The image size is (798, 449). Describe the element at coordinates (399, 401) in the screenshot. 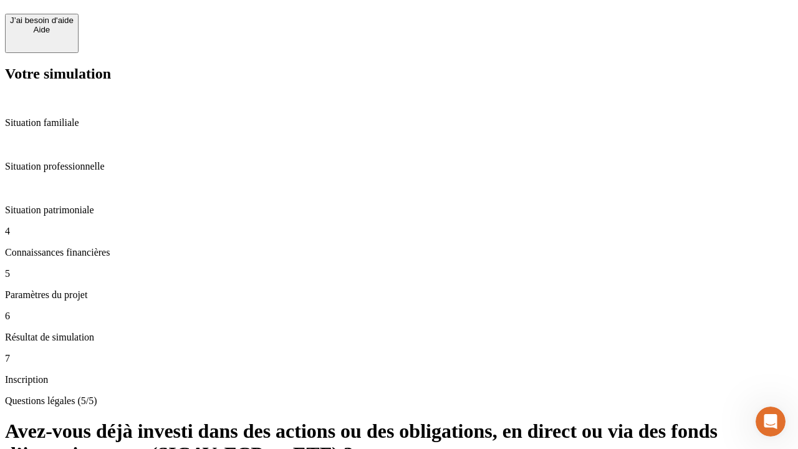

I see `p: Questions légales (5/5)` at that location.